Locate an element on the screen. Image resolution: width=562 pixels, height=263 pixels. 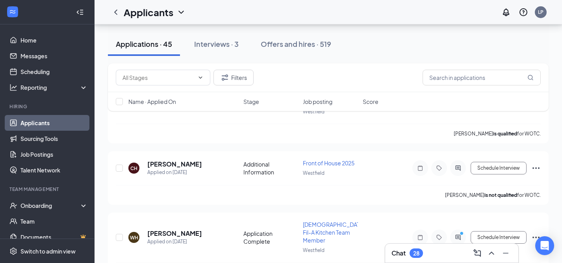
a: DocumentsCrown is located at coordinates (54, 237).